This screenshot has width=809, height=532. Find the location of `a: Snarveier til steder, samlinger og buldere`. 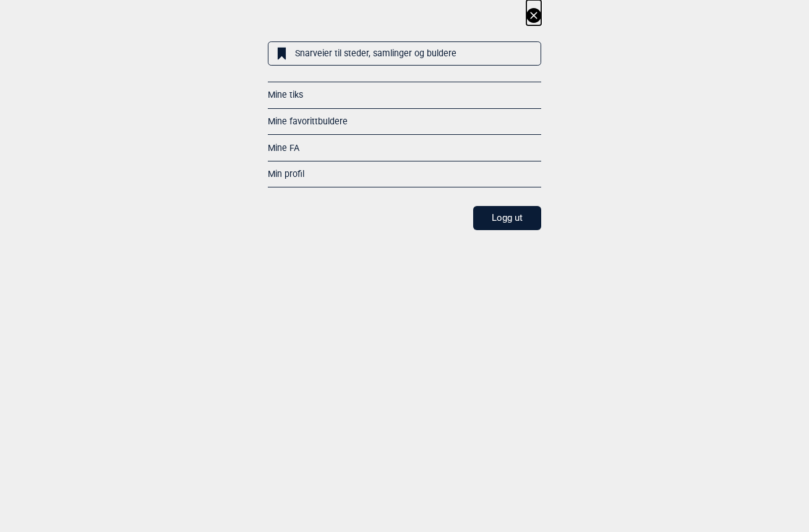

a: Snarveier til steder, samlinger og buldere is located at coordinates (404, 53).